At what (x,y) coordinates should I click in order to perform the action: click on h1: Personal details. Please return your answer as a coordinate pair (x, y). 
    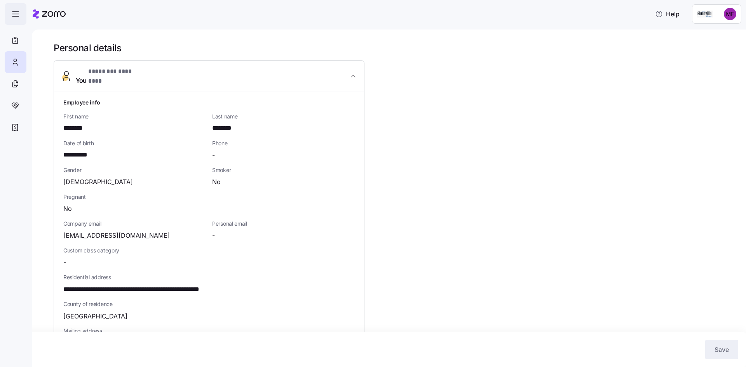
    Looking at the image, I should click on (394, 48).